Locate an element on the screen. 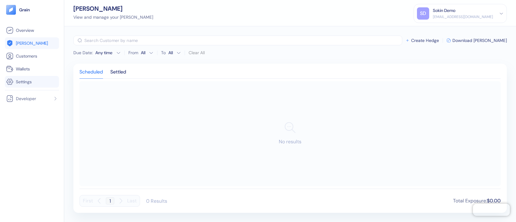 The height and width of the screenshot is (222, 516). button: Last is located at coordinates (132, 200).